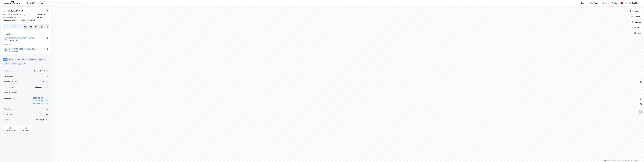  Describe the element at coordinates (45, 76) in the screenshot. I see `div: 5 927 ㎡` at that location.